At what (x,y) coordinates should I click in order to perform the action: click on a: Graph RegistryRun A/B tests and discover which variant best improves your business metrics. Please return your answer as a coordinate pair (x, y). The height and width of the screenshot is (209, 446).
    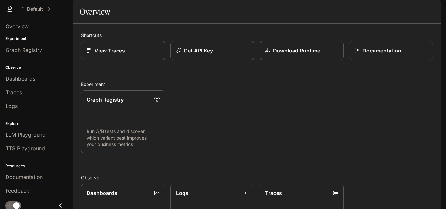
    Looking at the image, I should click on (123, 122).